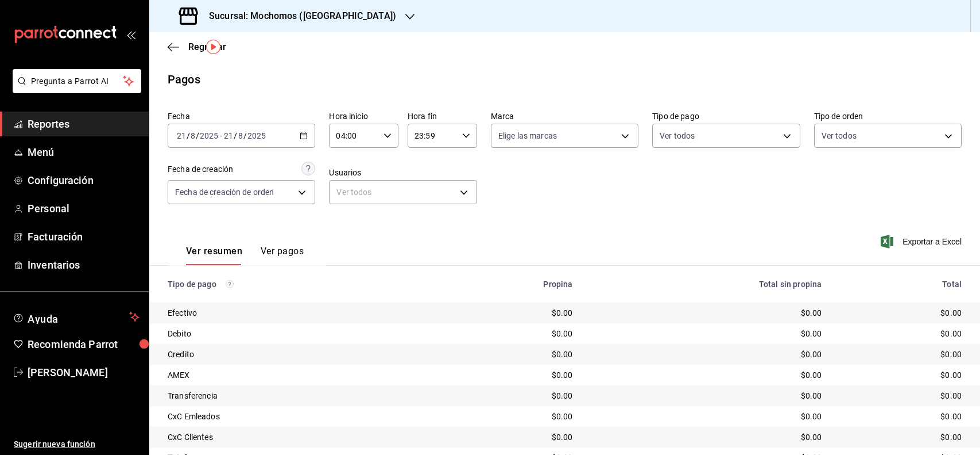  Describe the element at coordinates (83, 343) in the screenshot. I see `span: Recomienda Parrot` at that location.